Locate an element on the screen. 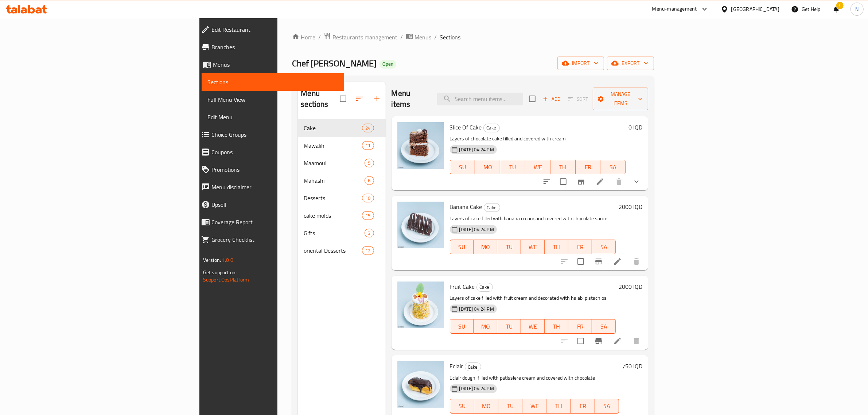  a: Edit Restaurant is located at coordinates (270, 29).